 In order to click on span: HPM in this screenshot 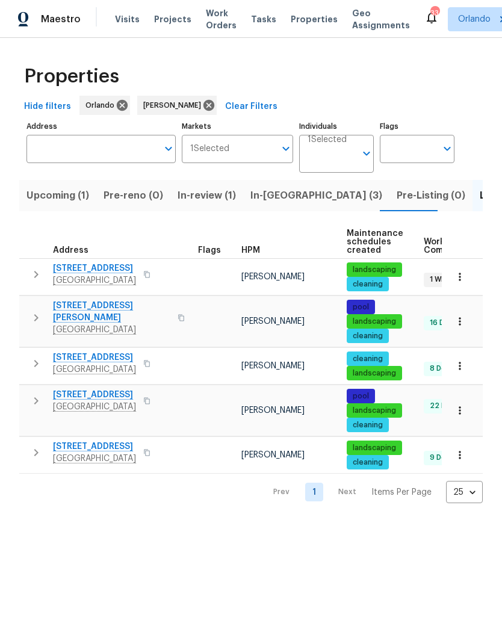, I will do `click(251, 251)`.